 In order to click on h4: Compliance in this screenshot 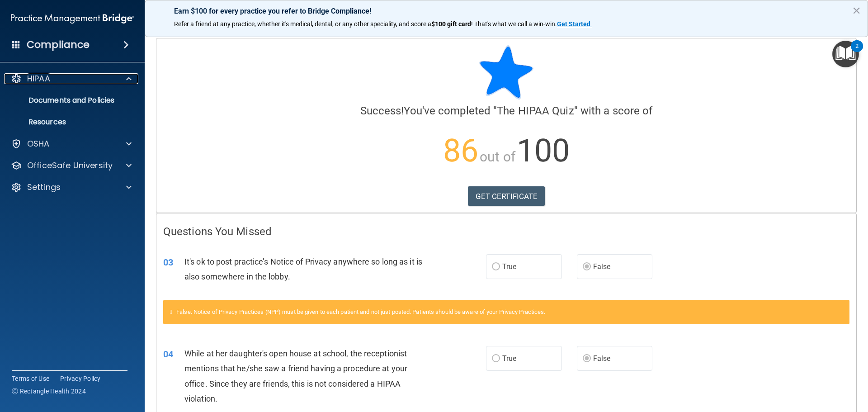, I will do `click(58, 44)`.